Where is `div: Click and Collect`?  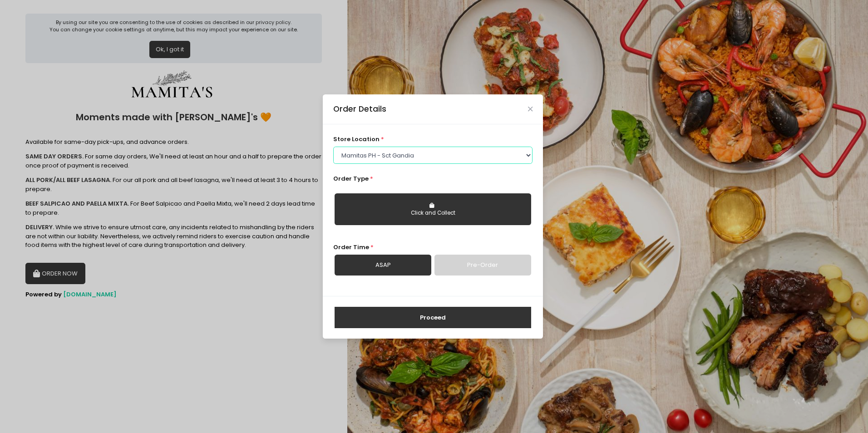 div: Click and Collect is located at coordinates (433, 213).